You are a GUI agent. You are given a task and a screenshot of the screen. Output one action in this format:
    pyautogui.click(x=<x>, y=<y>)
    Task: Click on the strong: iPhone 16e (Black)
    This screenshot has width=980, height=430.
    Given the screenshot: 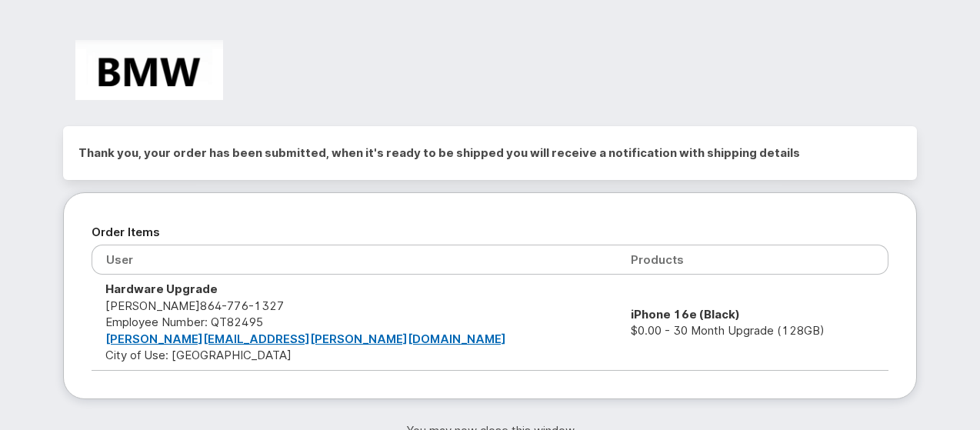 What is the action you would take?
    pyautogui.click(x=685, y=313)
    